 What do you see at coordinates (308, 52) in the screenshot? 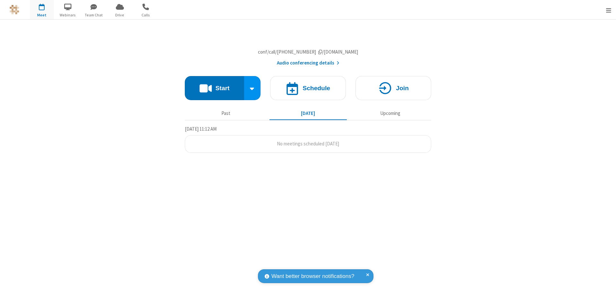
I see `button: Copy my meeting room linkCopy my meeting room link` at bounding box center [308, 52].